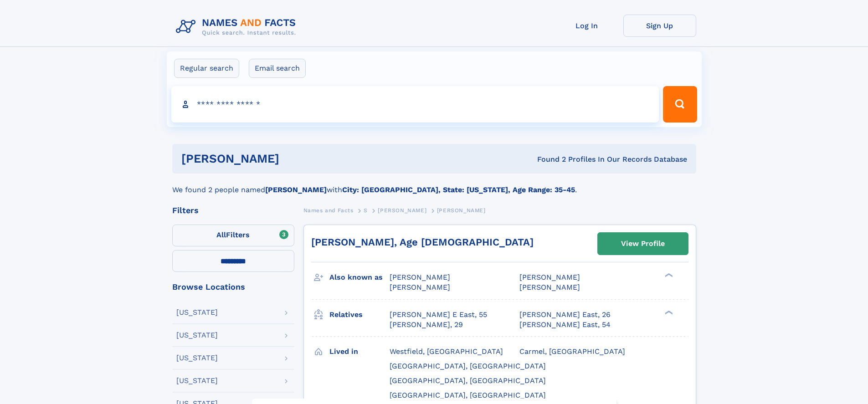 The height and width of the screenshot is (404, 868). What do you see at coordinates (360, 315) in the screenshot?
I see `h3: Relatives` at bounding box center [360, 315].